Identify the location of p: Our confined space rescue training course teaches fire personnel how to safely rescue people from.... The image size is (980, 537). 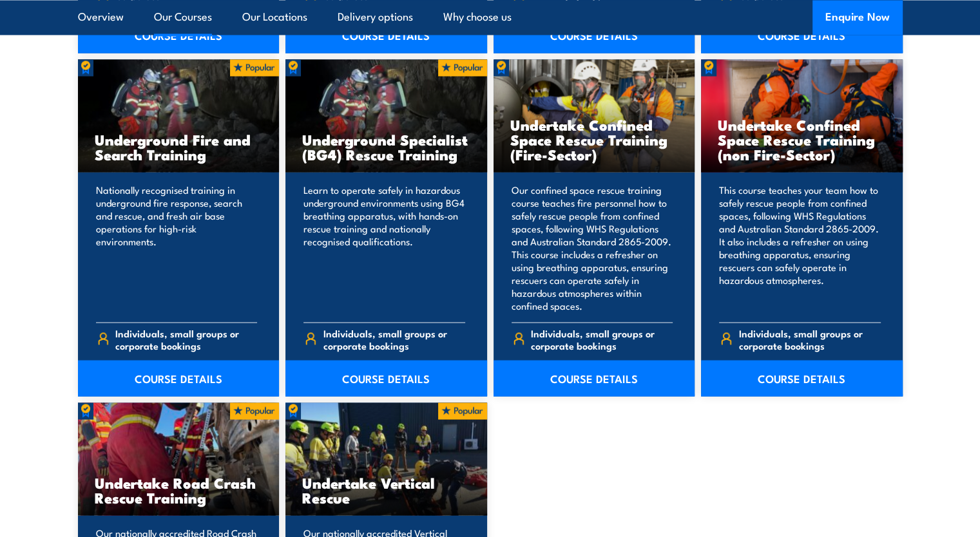
(592, 247).